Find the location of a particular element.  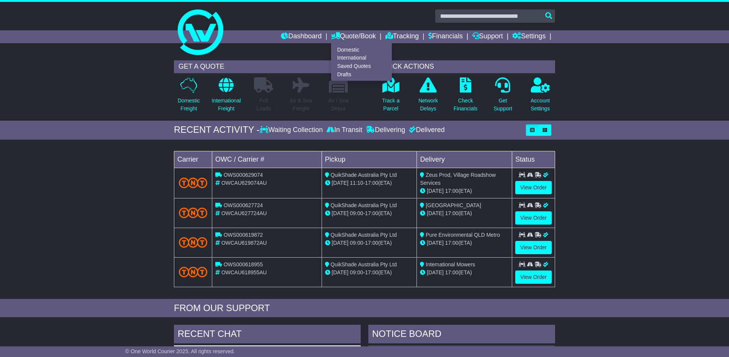

td: Pickup is located at coordinates (369, 159).